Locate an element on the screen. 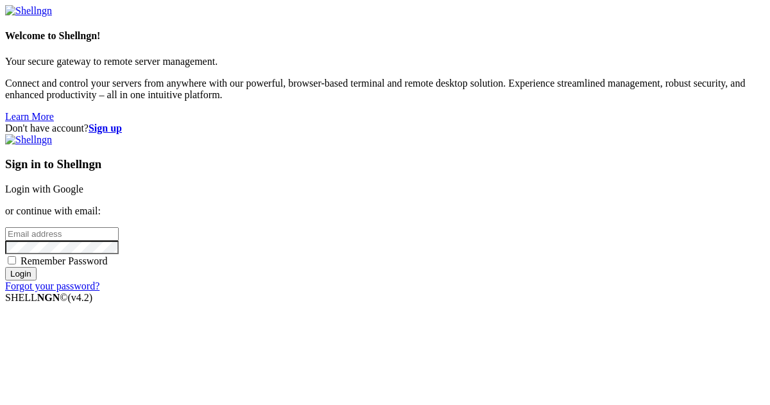  p: or continue with email: is located at coordinates (385, 211).